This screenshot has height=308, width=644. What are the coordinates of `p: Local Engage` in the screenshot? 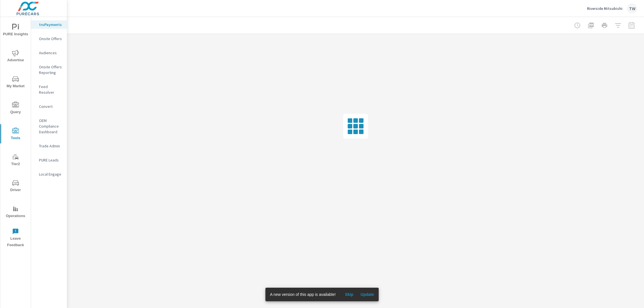 It's located at (51, 174).